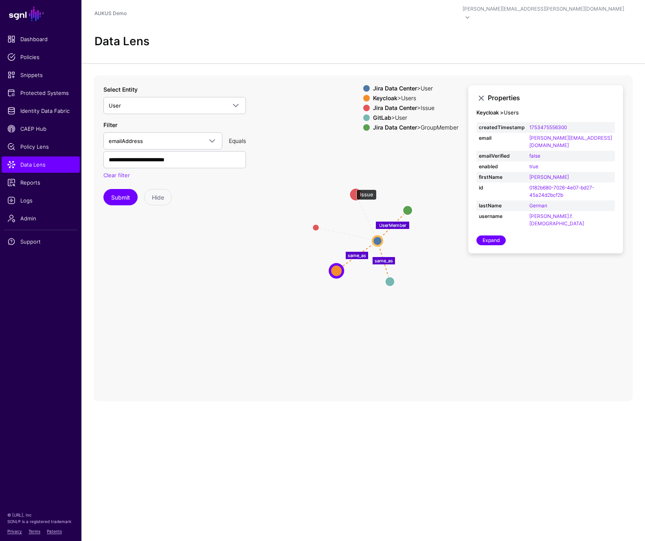 This screenshot has width=645, height=541. Describe the element at coordinates (41, 129) in the screenshot. I see `a: CAEP Hub` at that location.